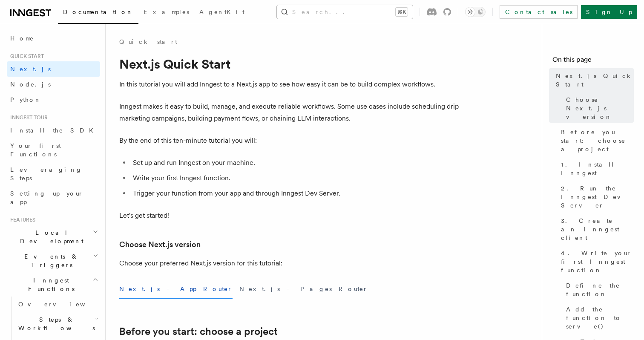 This screenshot has width=644, height=340. What do you see at coordinates (53, 174) in the screenshot?
I see `a: Leveraging Steps` at bounding box center [53, 174].